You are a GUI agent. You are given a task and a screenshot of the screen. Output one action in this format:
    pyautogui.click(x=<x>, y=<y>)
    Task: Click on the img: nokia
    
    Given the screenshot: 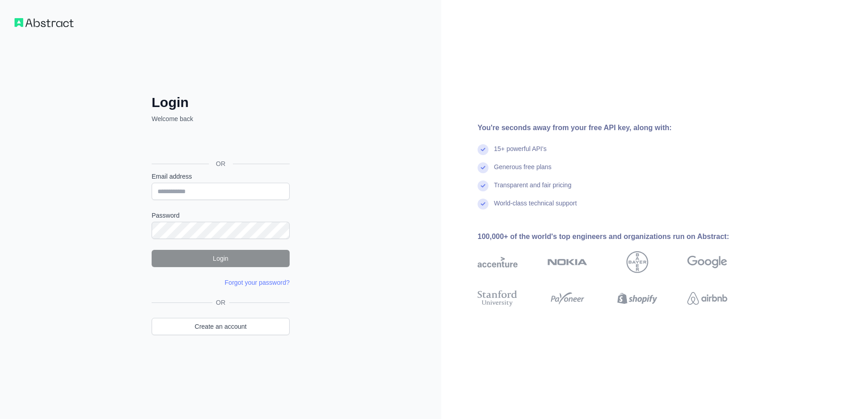 What is the action you would take?
    pyautogui.click(x=567, y=262)
    